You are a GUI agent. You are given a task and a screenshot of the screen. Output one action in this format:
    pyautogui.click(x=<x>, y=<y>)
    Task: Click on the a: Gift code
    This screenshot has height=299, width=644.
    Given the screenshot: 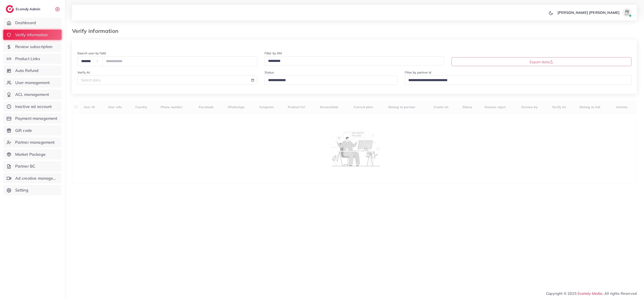 What is the action you would take?
    pyautogui.click(x=32, y=131)
    